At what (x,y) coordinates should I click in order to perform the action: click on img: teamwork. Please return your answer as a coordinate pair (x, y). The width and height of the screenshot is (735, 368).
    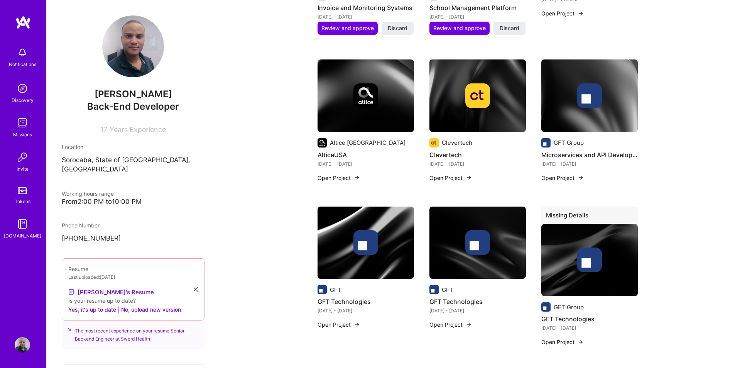
    Looking at the image, I should click on (22, 123).